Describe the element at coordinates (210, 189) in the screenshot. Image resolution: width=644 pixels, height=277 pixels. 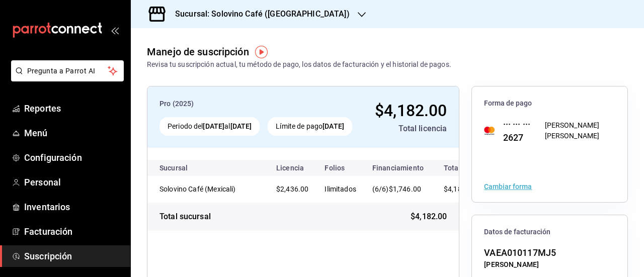
I see `div: Solovino Café (Mexicali)` at that location.